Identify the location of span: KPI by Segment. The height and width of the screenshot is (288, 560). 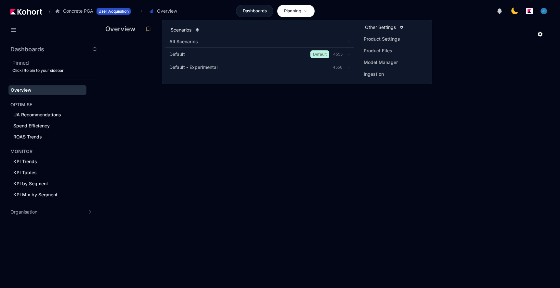
(31, 183).